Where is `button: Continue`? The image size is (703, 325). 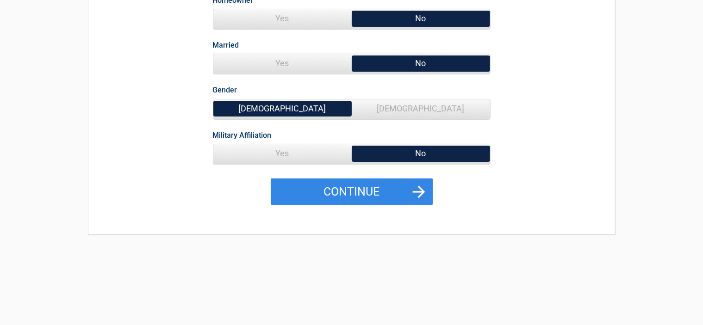
button: Continue is located at coordinates (352, 192).